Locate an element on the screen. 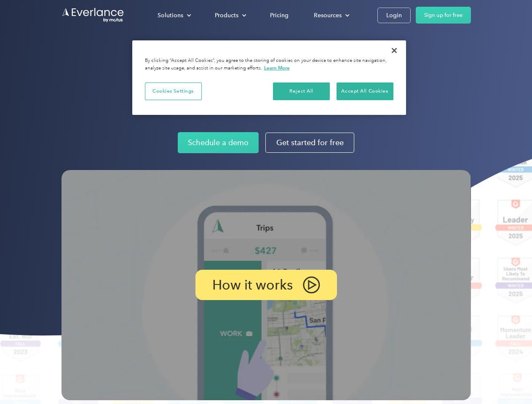  input: Submit is located at coordinates (83, 59).